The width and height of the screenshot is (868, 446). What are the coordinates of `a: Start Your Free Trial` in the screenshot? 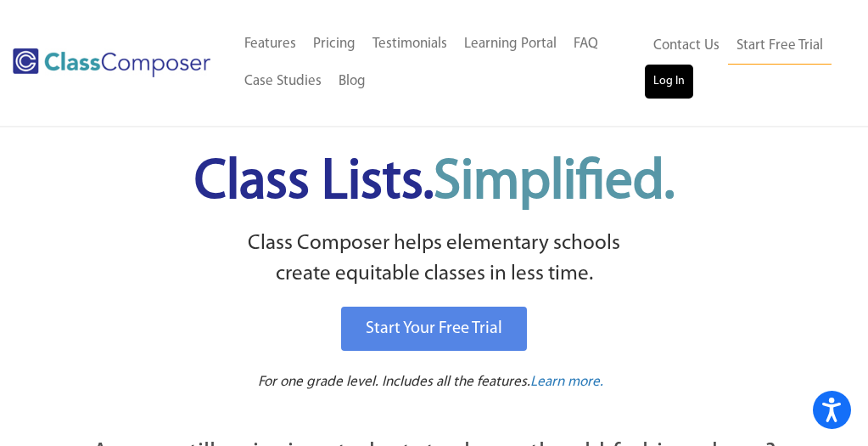 It's located at (434, 329).